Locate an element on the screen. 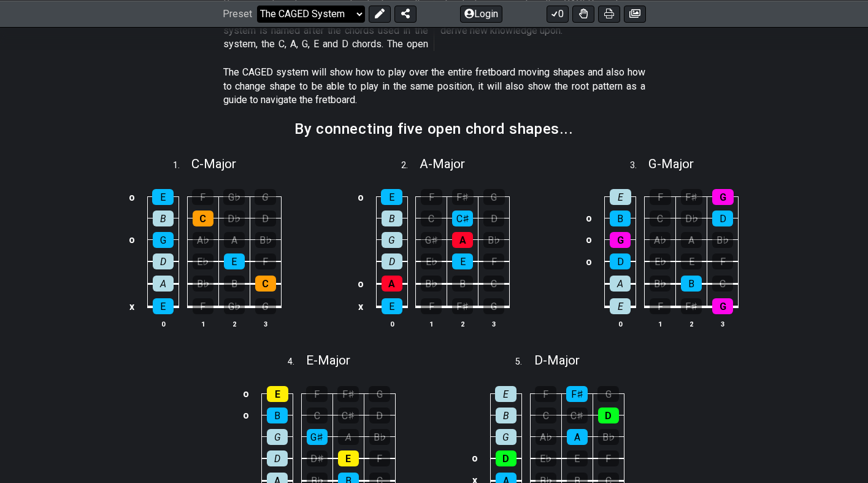 This screenshot has width=868, height=483. span: D - Major is located at coordinates (557, 360).